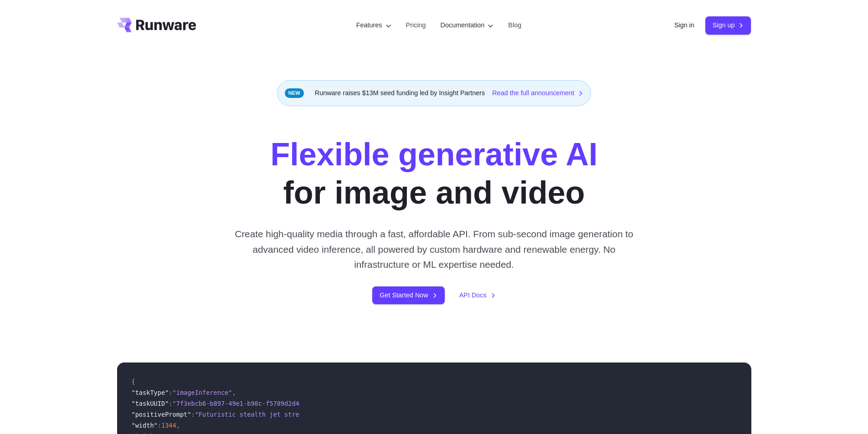 The width and height of the screenshot is (868, 434). What do you see at coordinates (416, 25) in the screenshot?
I see `a: Pricing` at bounding box center [416, 25].